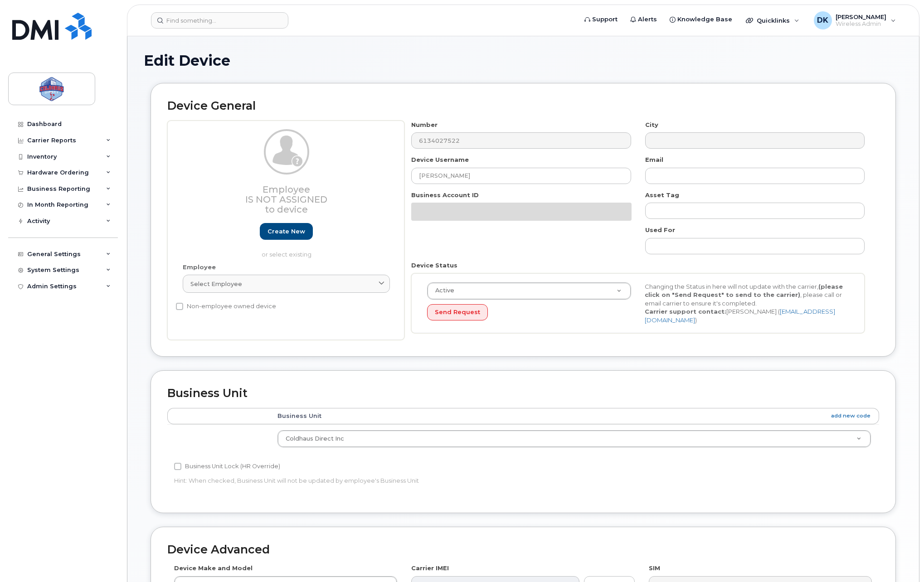 The image size is (924, 582). What do you see at coordinates (523, 106) in the screenshot?
I see `h2: Device General` at bounding box center [523, 106].